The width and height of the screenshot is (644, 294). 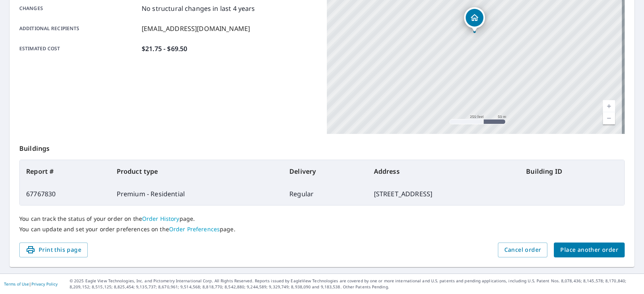 I want to click on td: 67767830, so click(x=65, y=194).